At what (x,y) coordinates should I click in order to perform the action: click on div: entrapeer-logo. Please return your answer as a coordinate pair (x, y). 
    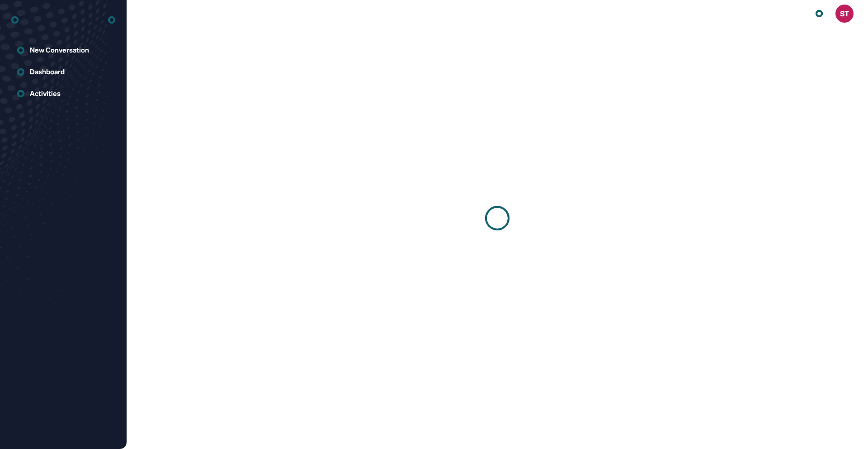
    Looking at the image, I should click on (15, 20).